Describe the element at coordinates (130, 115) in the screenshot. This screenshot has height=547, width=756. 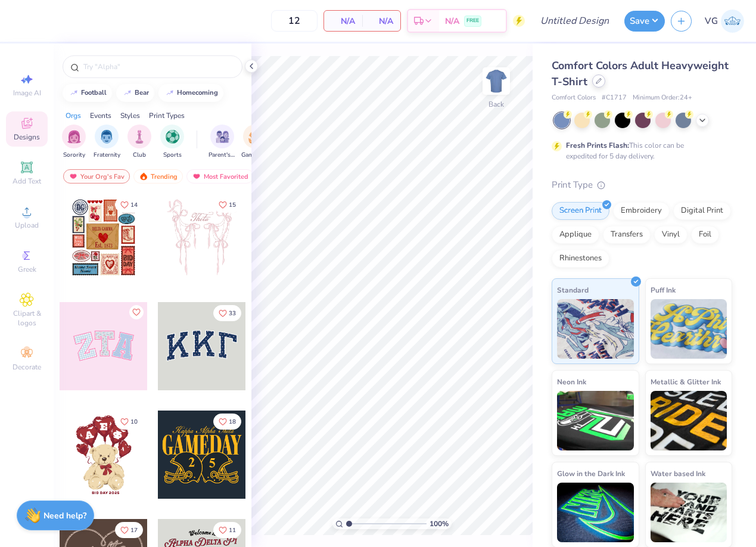
I see `div: Styles` at that location.